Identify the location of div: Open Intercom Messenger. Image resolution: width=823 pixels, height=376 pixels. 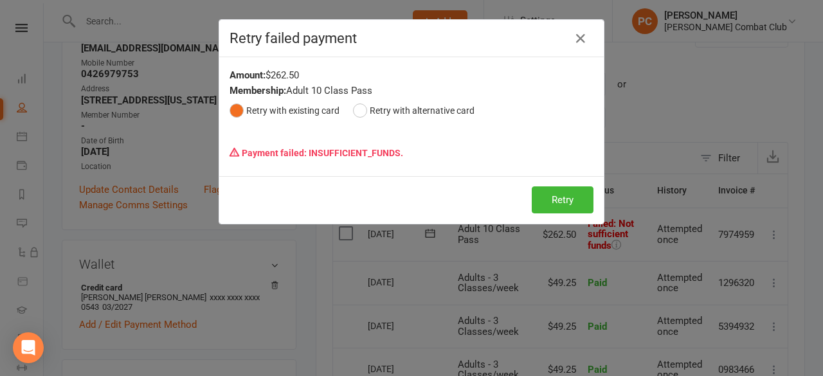
(28, 348).